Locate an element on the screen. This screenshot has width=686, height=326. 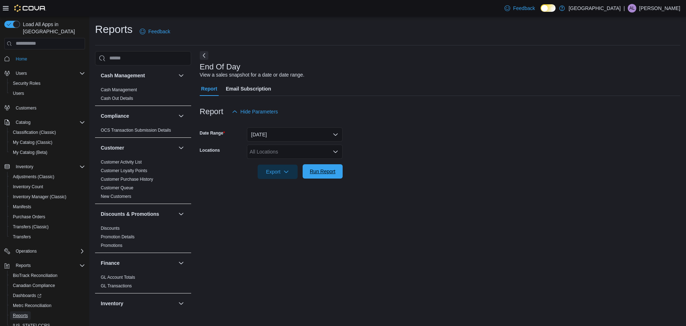
button: Customer is located at coordinates (181, 148).